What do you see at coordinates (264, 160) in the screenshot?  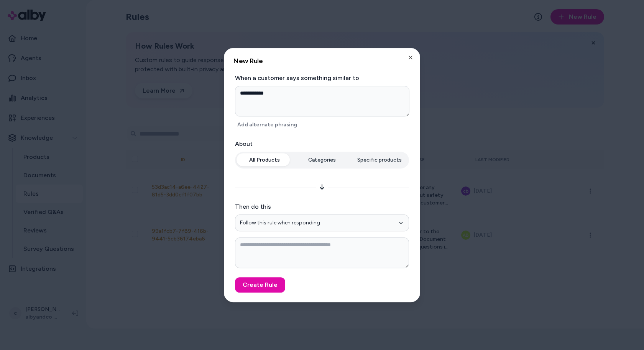 I see `button: All Products` at bounding box center [264, 160].